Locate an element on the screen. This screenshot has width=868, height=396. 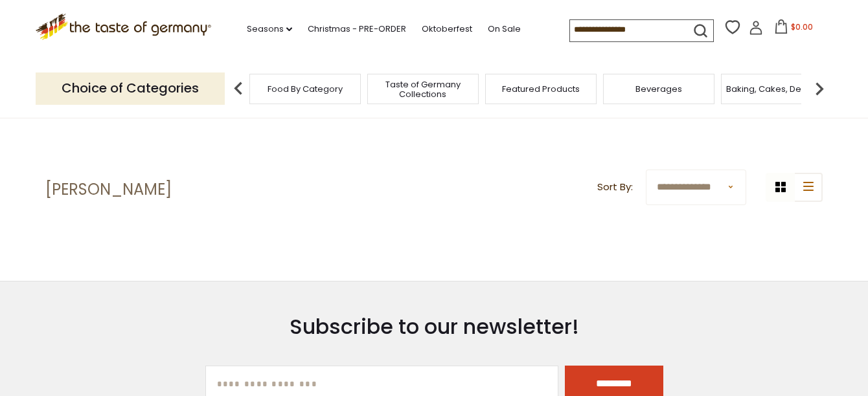
a: Baking, Cakes, Desserts is located at coordinates (776, 89).